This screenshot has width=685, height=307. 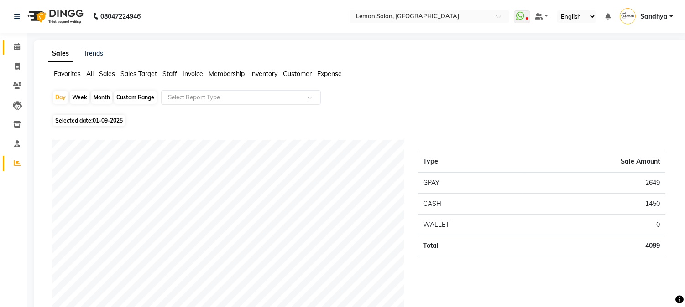 What do you see at coordinates (107, 74) in the screenshot?
I see `span: Sales` at bounding box center [107, 74].